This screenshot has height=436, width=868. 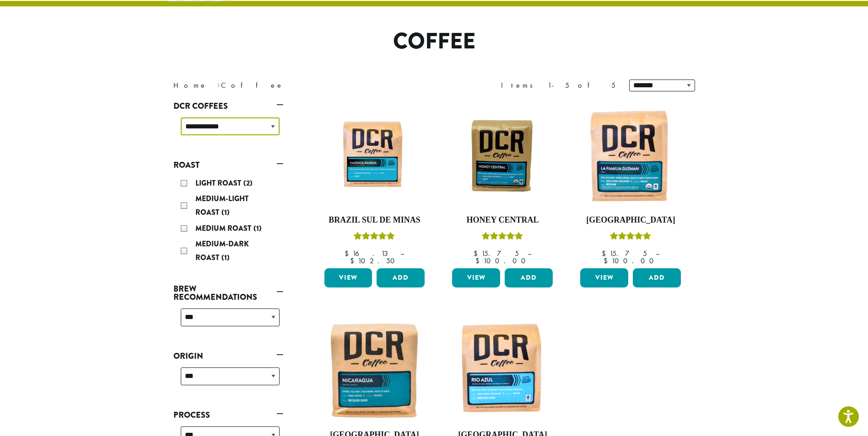 What do you see at coordinates (434, 41) in the screenshot?
I see `h1: Coffee` at bounding box center [434, 41].